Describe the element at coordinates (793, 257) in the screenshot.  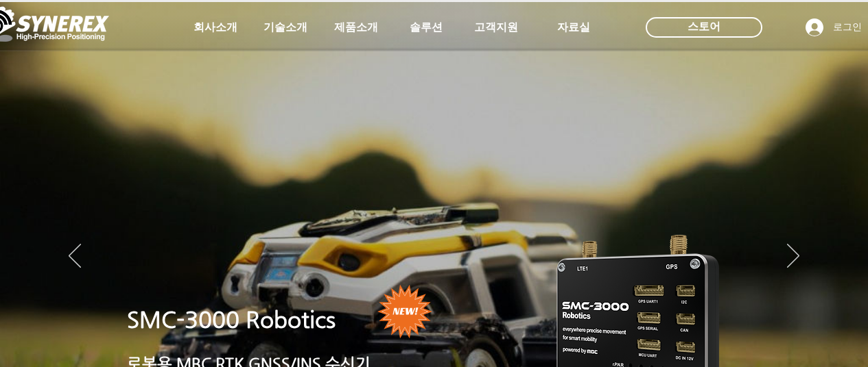
I see `button: 다음` at that location.